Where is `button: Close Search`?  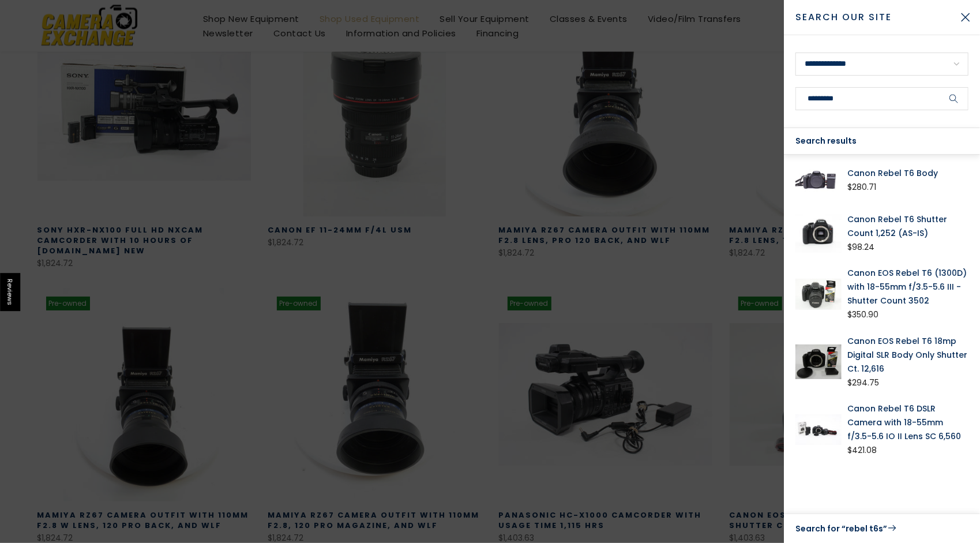 button: Close Search is located at coordinates (966, 17).